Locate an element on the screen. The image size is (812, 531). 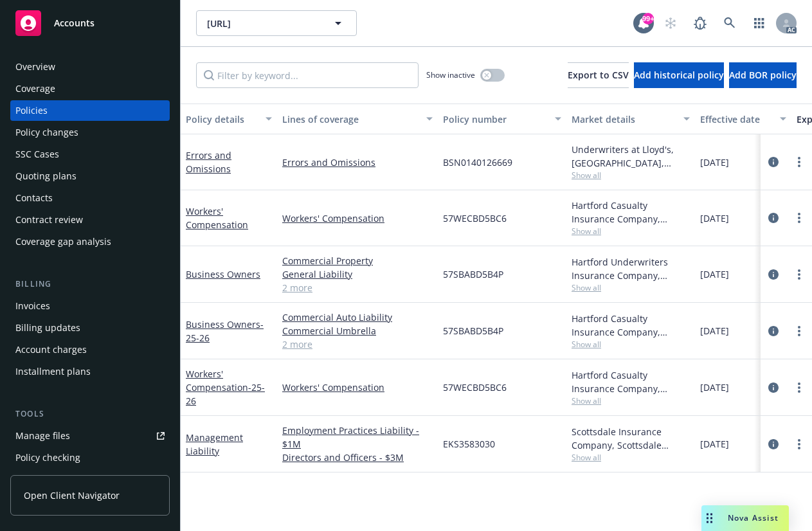
span: Accounts is located at coordinates (74, 24).